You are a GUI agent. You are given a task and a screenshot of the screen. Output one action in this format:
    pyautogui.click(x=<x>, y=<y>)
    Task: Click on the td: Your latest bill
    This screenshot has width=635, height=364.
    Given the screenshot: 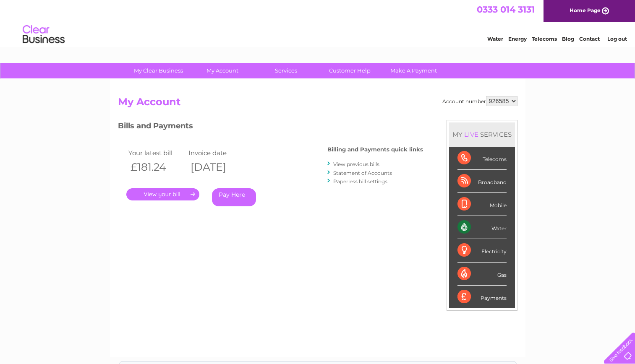 What is the action you would take?
    pyautogui.click(x=157, y=153)
    